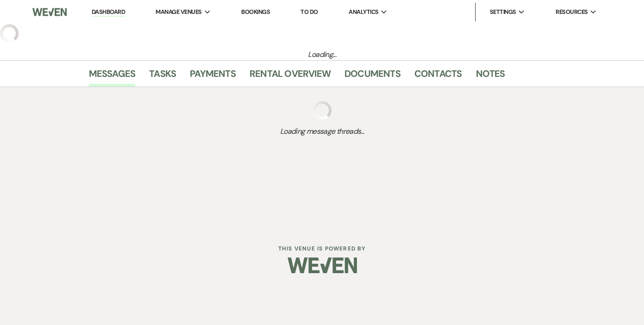 The width and height of the screenshot is (644, 325). What do you see at coordinates (363, 12) in the screenshot?
I see `span: Analytics` at bounding box center [363, 12].